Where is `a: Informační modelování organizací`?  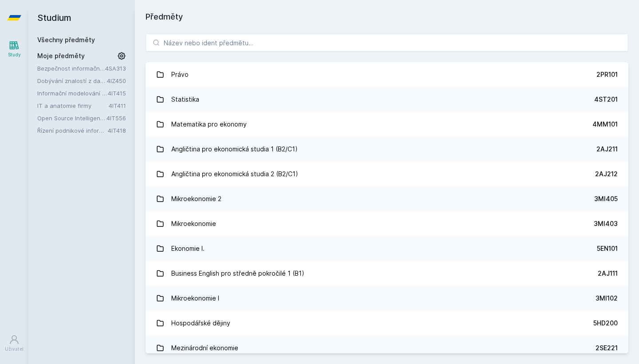 a: Informační modelování organizací is located at coordinates (72, 93).